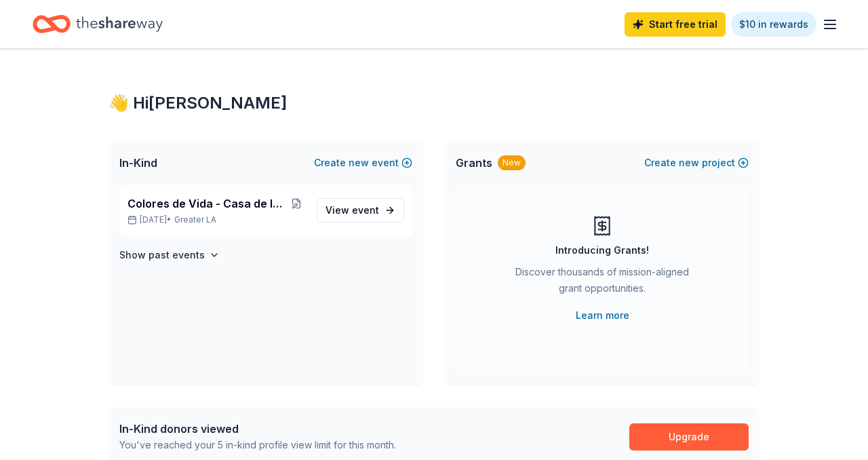  What do you see at coordinates (195, 220) in the screenshot?
I see `span: Greater LA` at bounding box center [195, 220].